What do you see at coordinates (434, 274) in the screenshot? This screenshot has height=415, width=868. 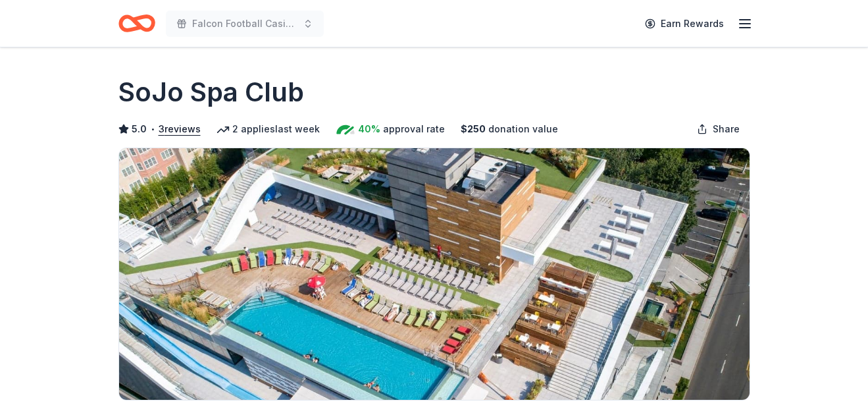 I see `img: Image for SoJo Spa Club` at bounding box center [434, 274].